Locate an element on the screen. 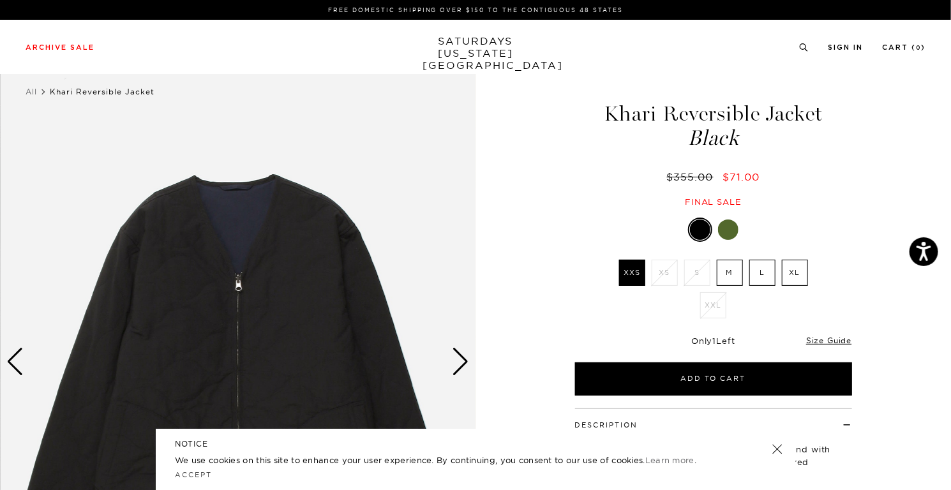  a: Sign In is located at coordinates (845, 47).